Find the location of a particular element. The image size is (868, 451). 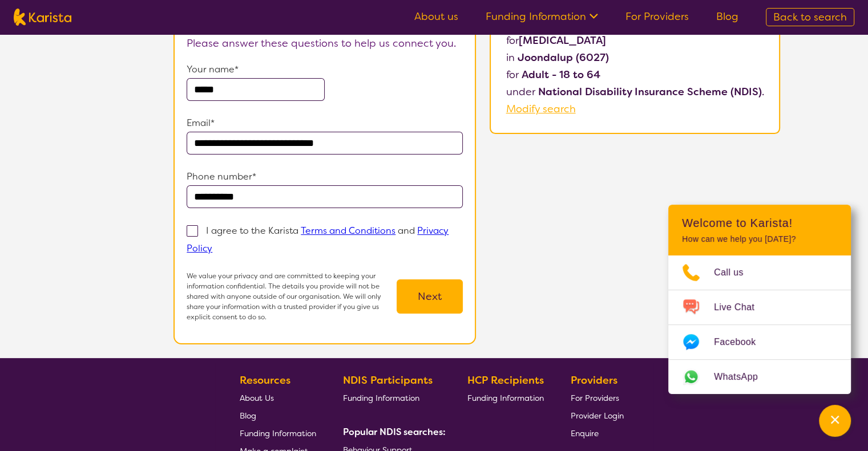

p: We value your privacy and are committed to keeping your information confidential. The details you... is located at coordinates (292, 297).